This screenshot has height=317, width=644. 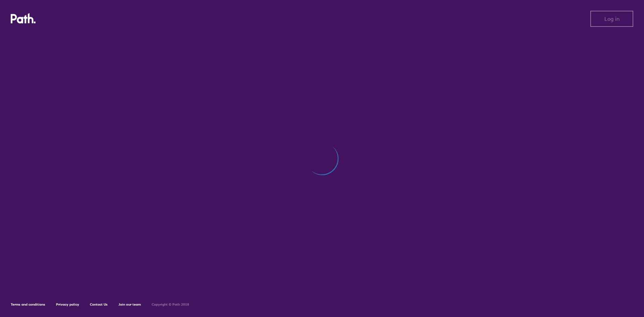 I want to click on span: Log in, so click(x=612, y=19).